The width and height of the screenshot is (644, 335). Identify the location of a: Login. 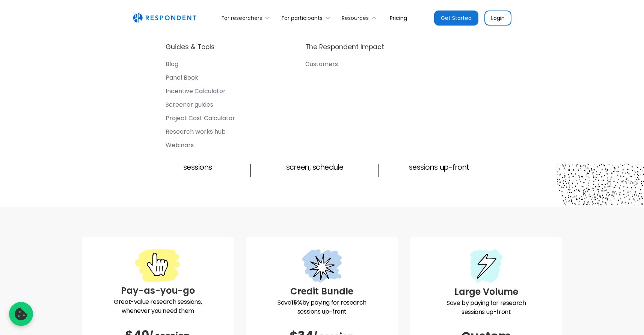
(498, 18).